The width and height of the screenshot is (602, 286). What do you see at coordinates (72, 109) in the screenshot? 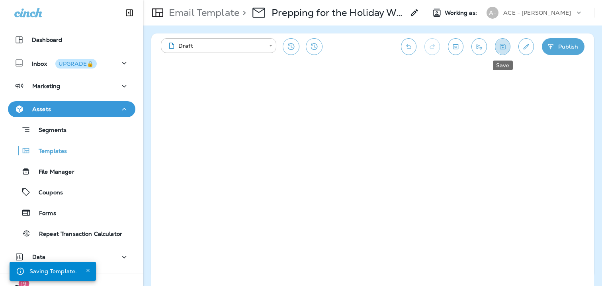
I see `button: Assets` at bounding box center [72, 109].